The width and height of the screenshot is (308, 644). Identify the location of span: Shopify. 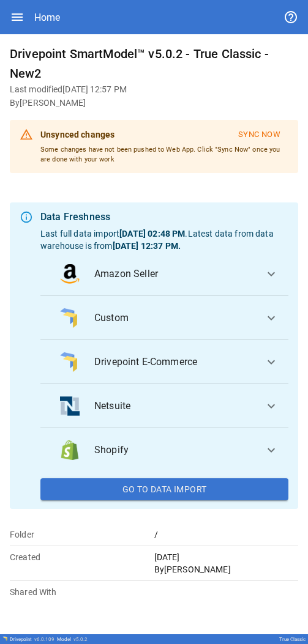
(174, 451).